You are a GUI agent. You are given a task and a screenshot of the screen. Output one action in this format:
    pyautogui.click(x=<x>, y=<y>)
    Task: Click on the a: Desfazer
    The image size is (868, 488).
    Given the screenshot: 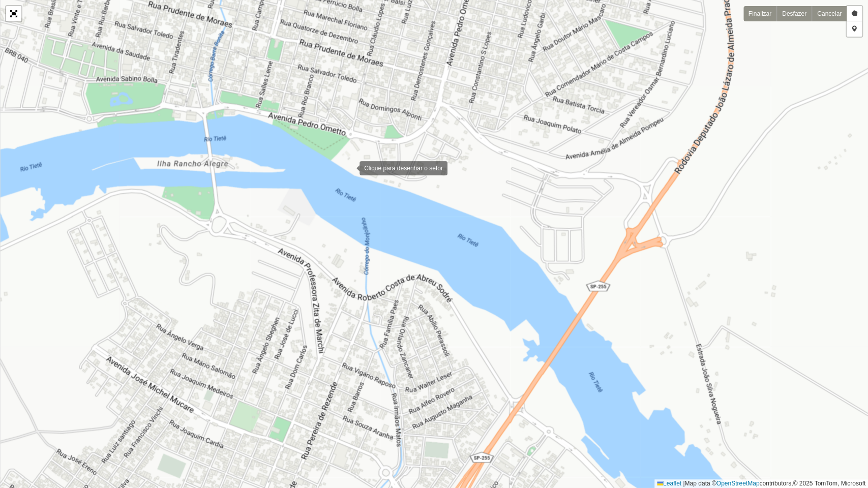 What is the action you would take?
    pyautogui.click(x=794, y=13)
    